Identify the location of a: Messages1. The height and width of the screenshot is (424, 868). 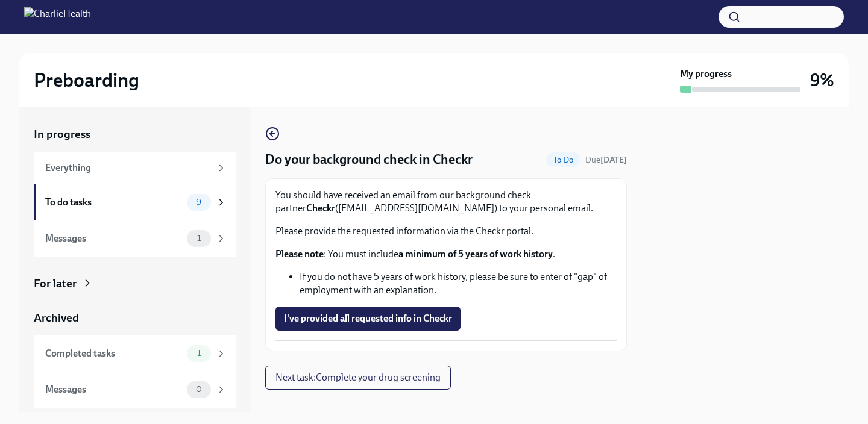
(135, 239).